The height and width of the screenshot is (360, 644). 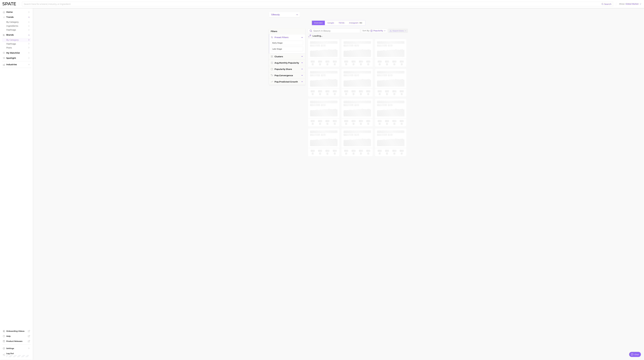 I want to click on span: Instagram, so click(x=354, y=23).